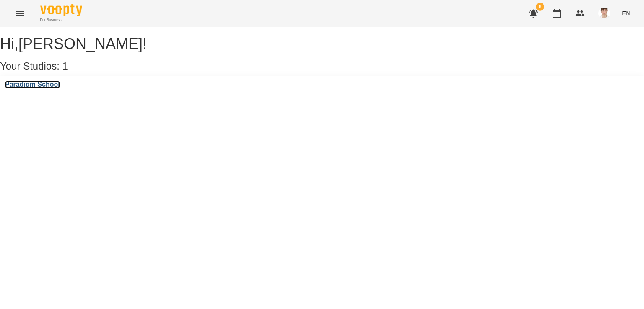 This screenshot has width=644, height=309. I want to click on span: For Business, so click(62, 19).